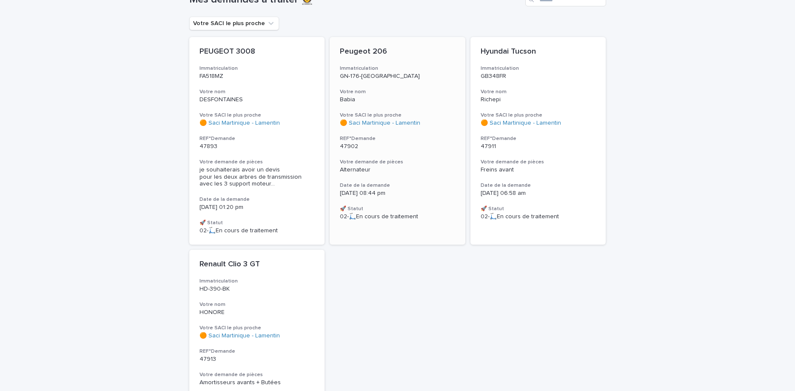 The width and height of the screenshot is (795, 391). Describe the element at coordinates (538, 52) in the screenshot. I see `p: Hyundai Tucson` at that location.